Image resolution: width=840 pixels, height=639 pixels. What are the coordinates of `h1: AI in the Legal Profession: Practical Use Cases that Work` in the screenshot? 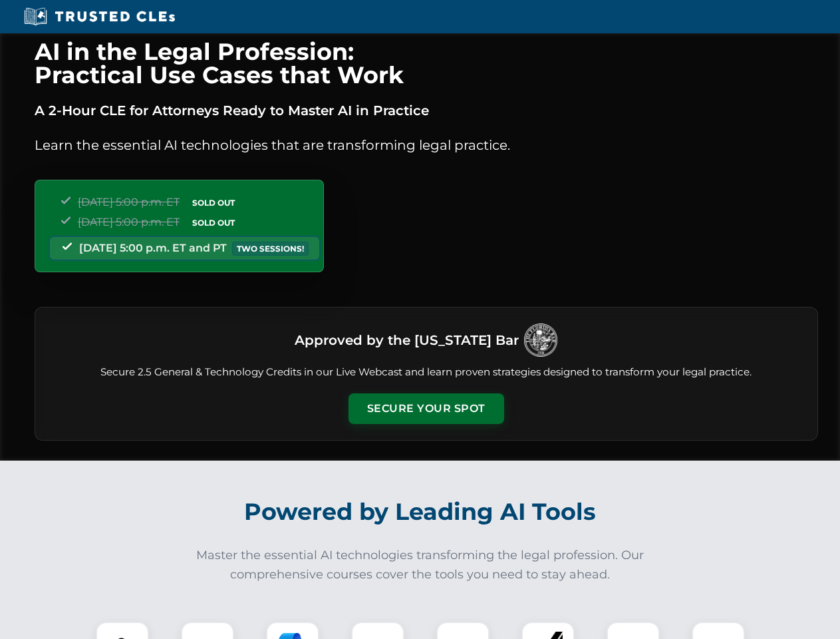 It's located at (427, 63).